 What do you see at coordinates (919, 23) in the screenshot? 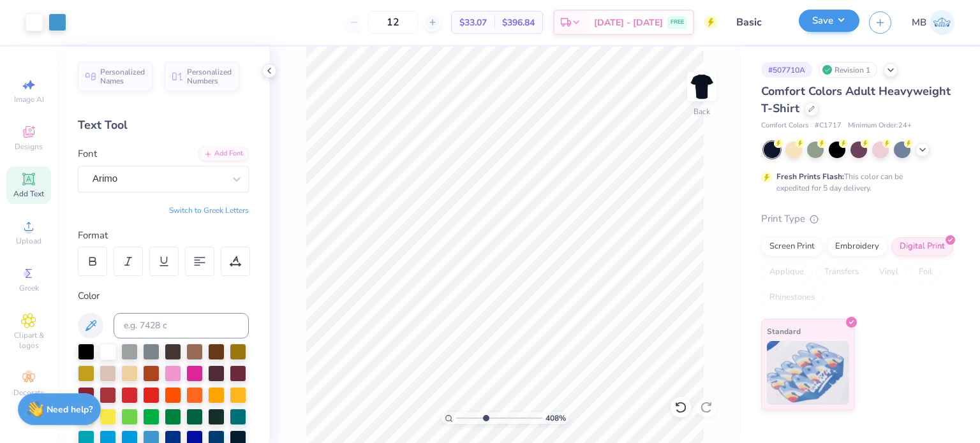
I see `span: MB` at bounding box center [919, 23].